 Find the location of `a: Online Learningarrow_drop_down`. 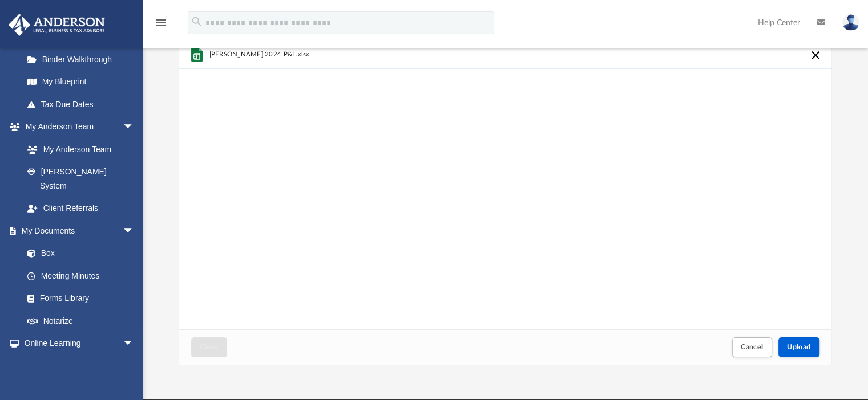

a: Online Learningarrow_drop_down is located at coordinates (76, 344).